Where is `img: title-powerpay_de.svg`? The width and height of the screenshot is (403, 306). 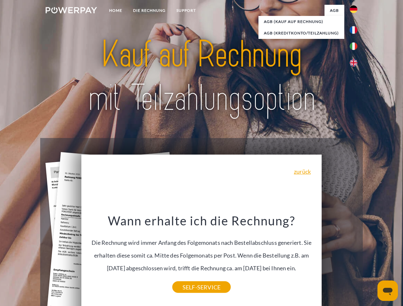
img: title-powerpay_de.svg is located at coordinates (201, 76).